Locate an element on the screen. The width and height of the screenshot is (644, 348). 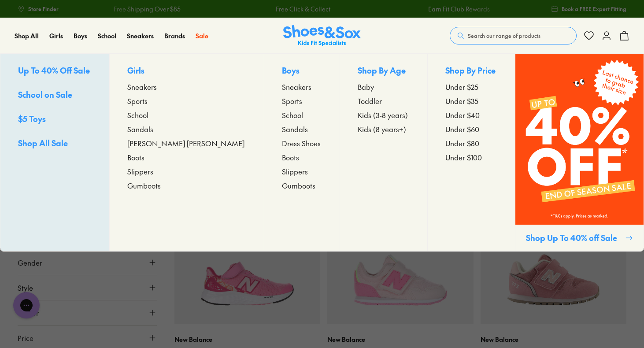
span: Toddler is located at coordinates (369, 101).